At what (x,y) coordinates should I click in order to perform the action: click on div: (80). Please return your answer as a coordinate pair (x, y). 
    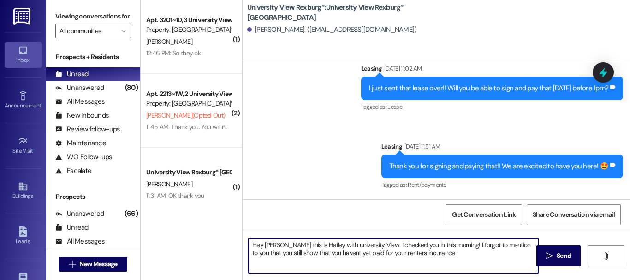
    Looking at the image, I should click on (131, 88).